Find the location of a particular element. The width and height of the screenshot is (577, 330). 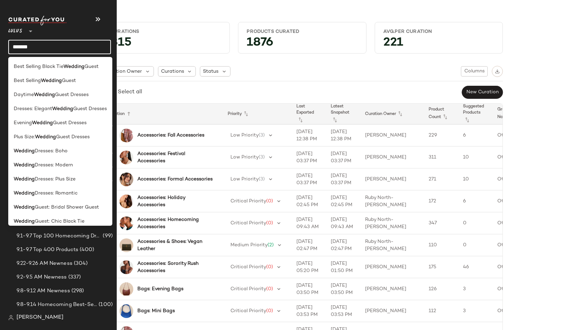

img: 2698451_01_OM_2025-08-06.jpg is located at coordinates (126, 136).